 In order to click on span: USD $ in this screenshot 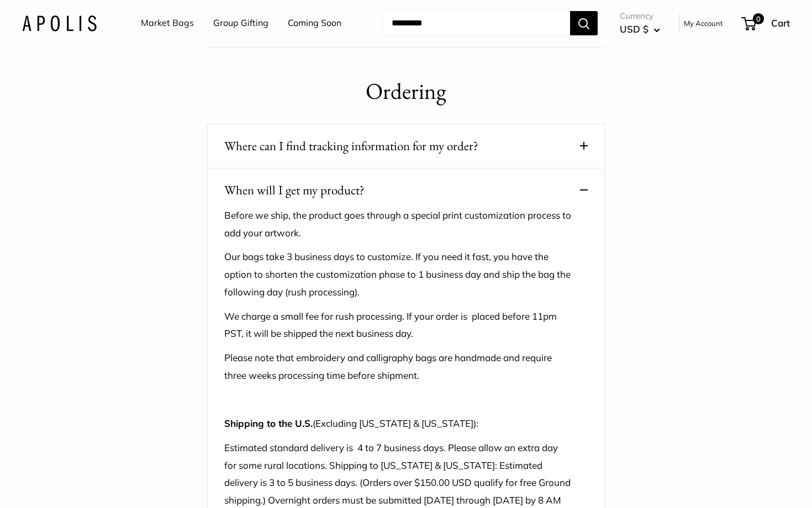, I will do `click(634, 29)`.